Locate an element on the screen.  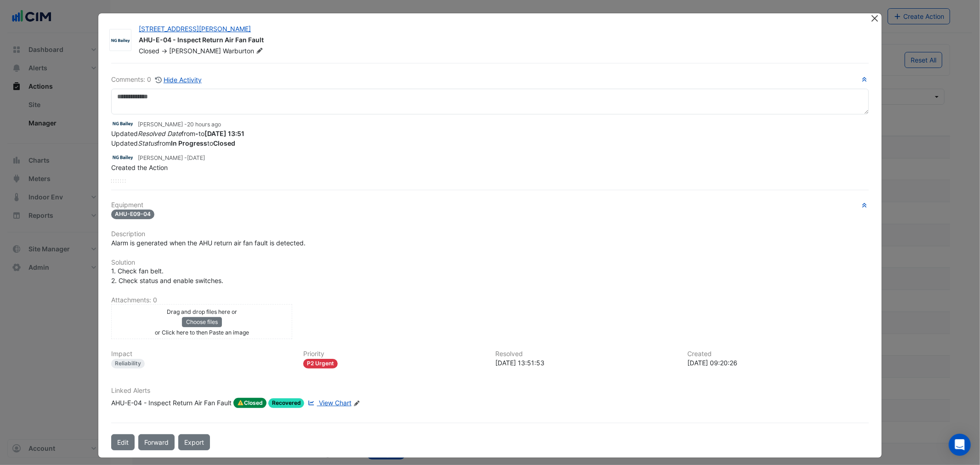
button: Hide Activity is located at coordinates (178, 80).